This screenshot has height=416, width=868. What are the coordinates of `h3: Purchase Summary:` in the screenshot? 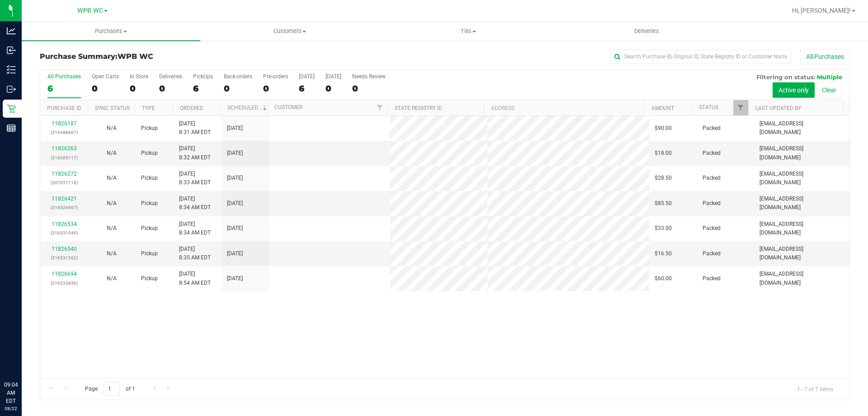 It's located at (174, 56).